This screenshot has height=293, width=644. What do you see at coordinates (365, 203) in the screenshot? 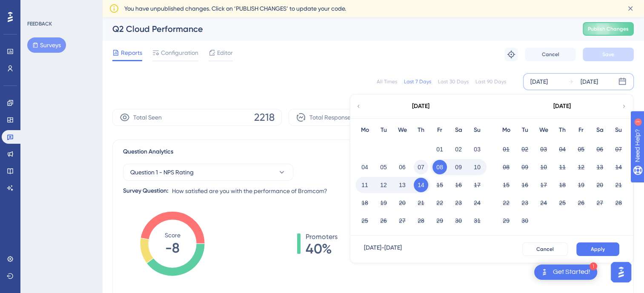
I see `button: 18` at bounding box center [365, 203].